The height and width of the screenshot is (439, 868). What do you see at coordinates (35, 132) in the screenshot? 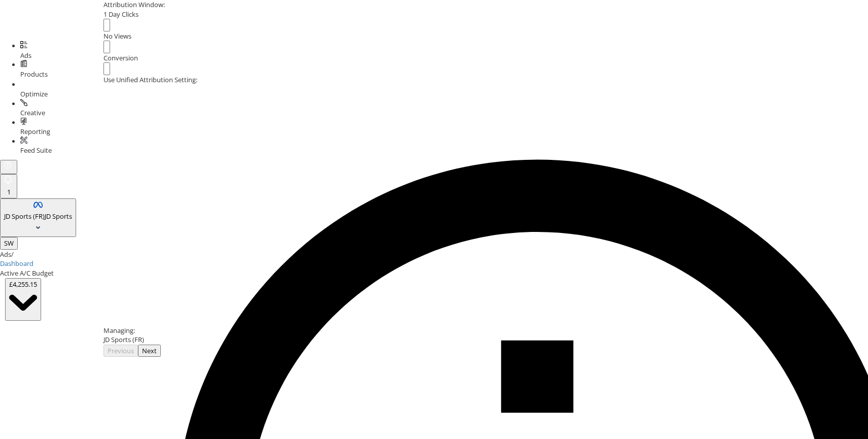
I see `span: Reporting` at bounding box center [35, 132].